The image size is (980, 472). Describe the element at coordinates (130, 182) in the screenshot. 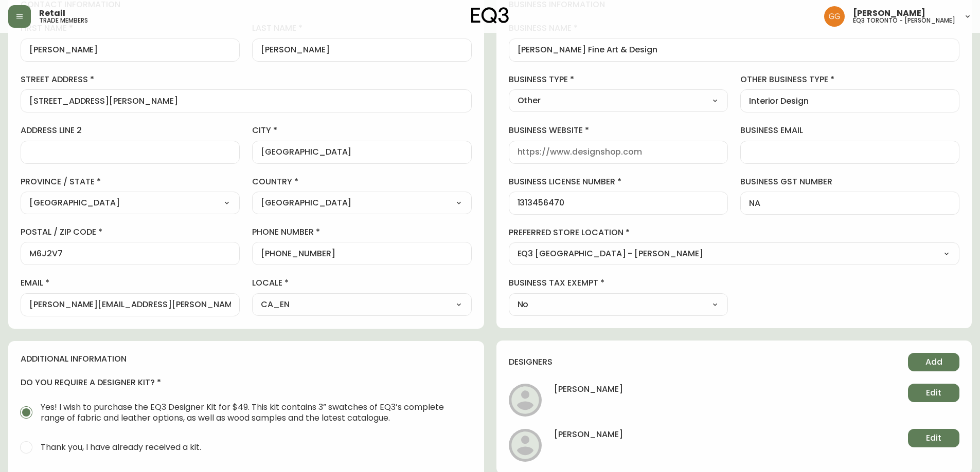

I see `label: province / state` at that location.